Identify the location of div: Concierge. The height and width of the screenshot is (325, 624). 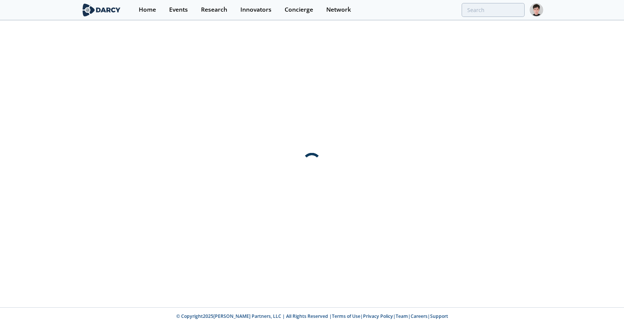
(299, 10).